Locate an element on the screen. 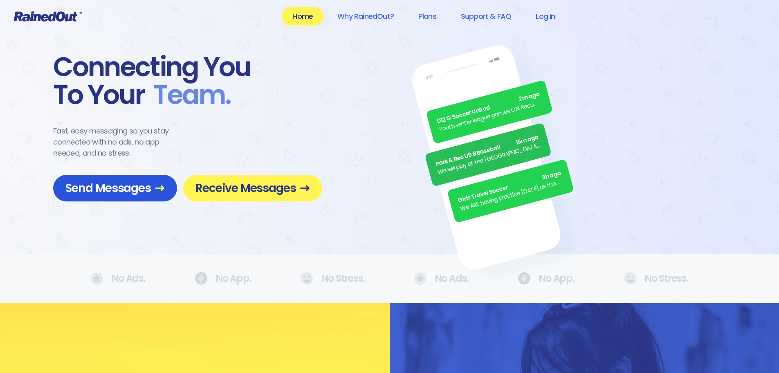 This screenshot has width=779, height=373. a: Support & FAQ is located at coordinates (486, 16).